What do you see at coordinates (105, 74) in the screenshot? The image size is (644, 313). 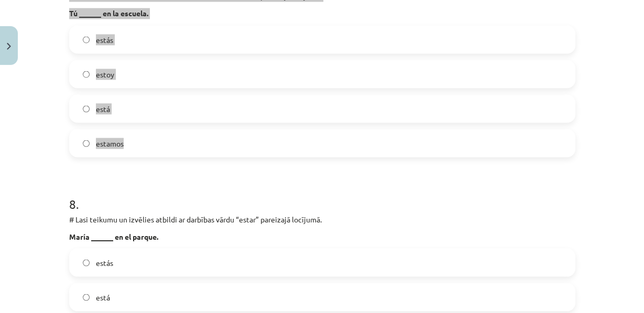 I see `span: estoy` at bounding box center [105, 74].